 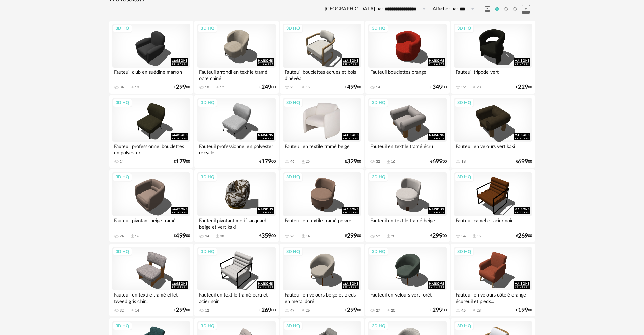 What do you see at coordinates (307, 87) in the screenshot?
I see `div: 15` at bounding box center [307, 87].